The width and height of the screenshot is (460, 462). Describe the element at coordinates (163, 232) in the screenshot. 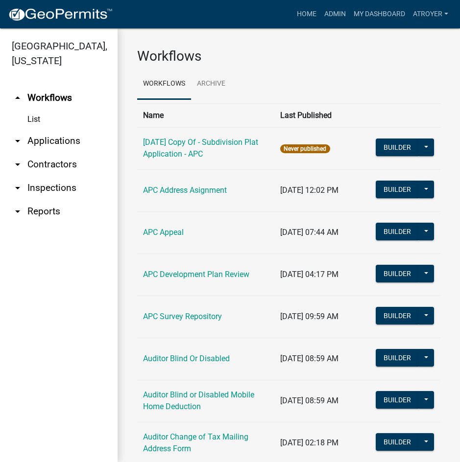

I see `a: APC Appeal` at that location.